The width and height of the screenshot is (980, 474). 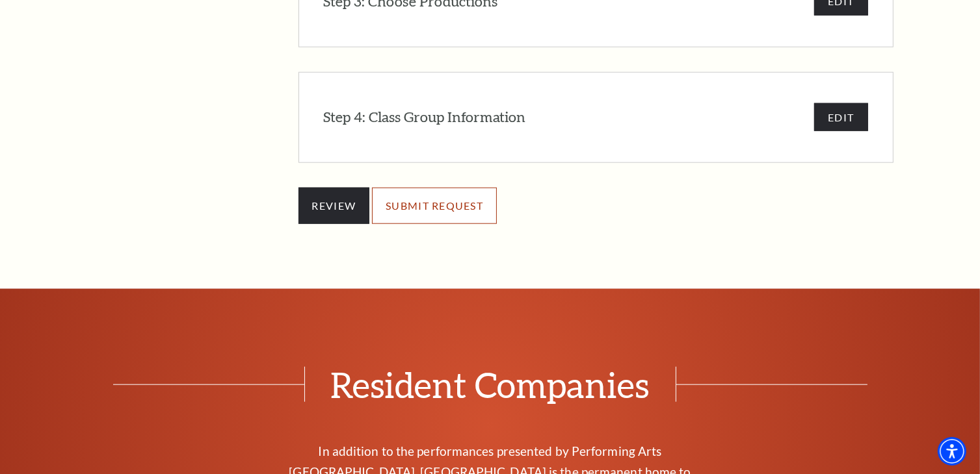 What do you see at coordinates (490, 385) in the screenshot?
I see `span: Resident Companies` at bounding box center [490, 385].